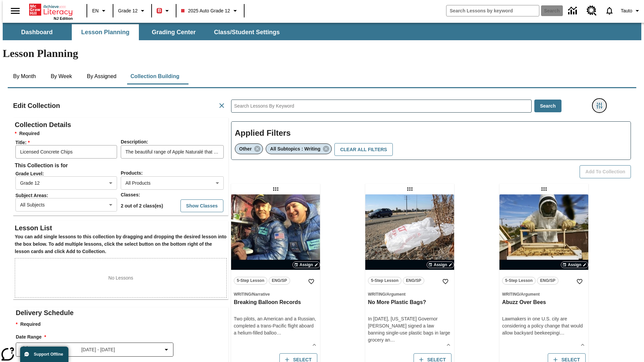  Describe the element at coordinates (389, 340) in the screenshot. I see `span: n` at that location.